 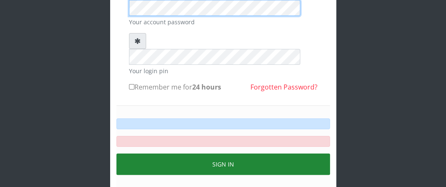 I want to click on button: Sign in, so click(x=223, y=164).